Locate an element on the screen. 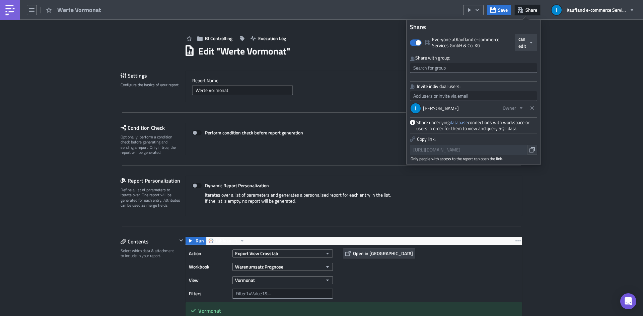  span: Kaufland e-commerce Services GmbH & Co. KG is located at coordinates (597, 10).